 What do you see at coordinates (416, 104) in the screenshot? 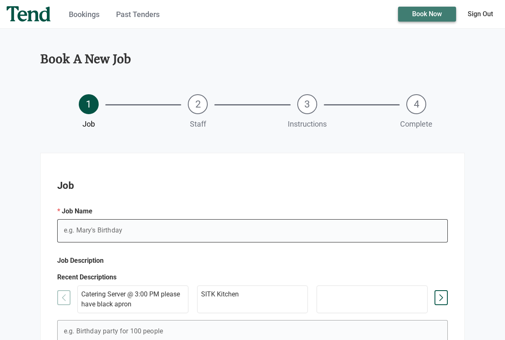
I see `div: 4` at bounding box center [416, 104].